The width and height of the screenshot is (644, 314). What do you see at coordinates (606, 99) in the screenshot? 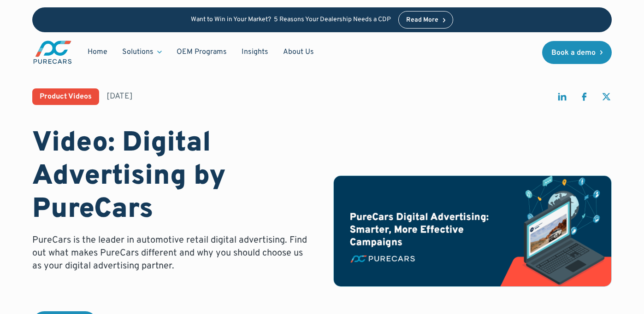
I see `a: share on twitter` at bounding box center [606, 99].